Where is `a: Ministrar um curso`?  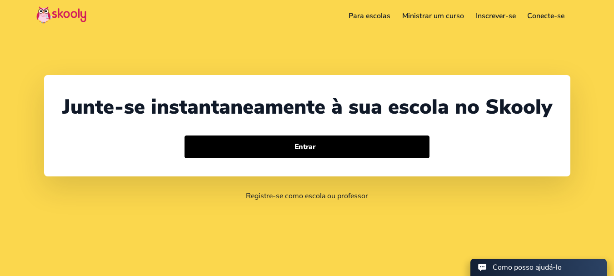
a: Ministrar um curso is located at coordinates (433, 16).